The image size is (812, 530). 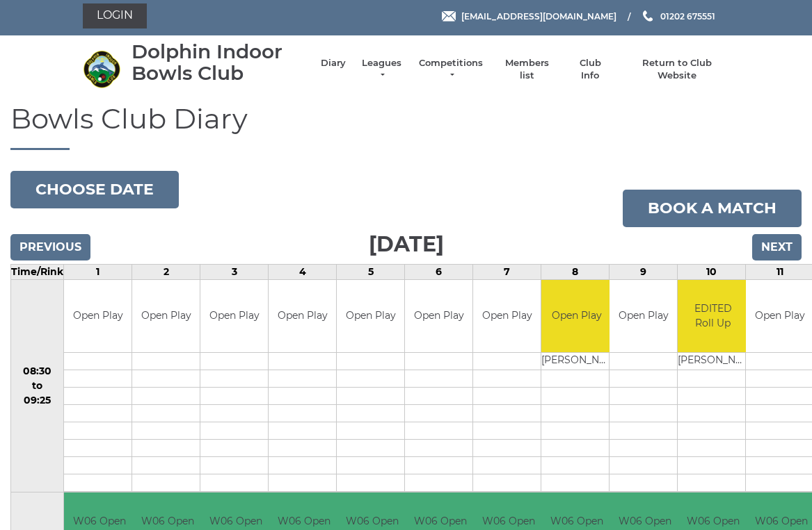 What do you see at coordinates (711, 208) in the screenshot?
I see `a: Book a match` at bounding box center [711, 208].